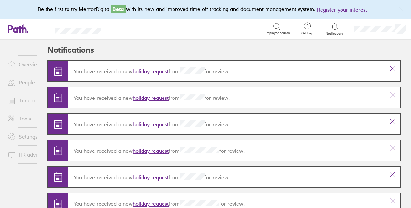 Image resolution: width=411 pixels, height=208 pixels. I want to click on div: Search, so click(126, 28).